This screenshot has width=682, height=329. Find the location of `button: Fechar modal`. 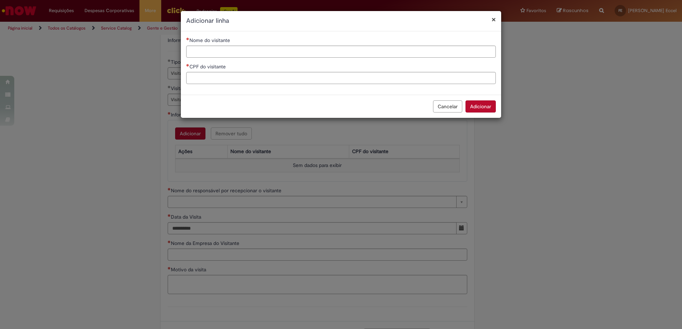

button: Fechar modal is located at coordinates (493, 19).